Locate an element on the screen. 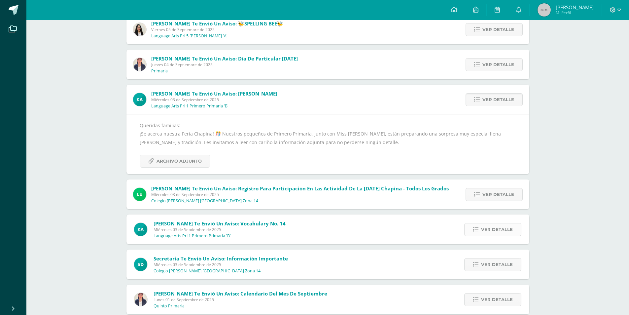 The height and width of the screenshot is (315, 629). a: Archivo Adjunto is located at coordinates (175, 161).